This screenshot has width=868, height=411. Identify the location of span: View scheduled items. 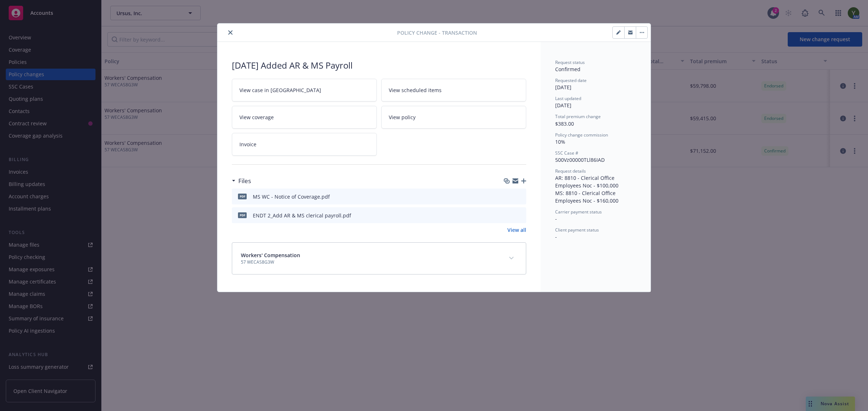
(415, 90).